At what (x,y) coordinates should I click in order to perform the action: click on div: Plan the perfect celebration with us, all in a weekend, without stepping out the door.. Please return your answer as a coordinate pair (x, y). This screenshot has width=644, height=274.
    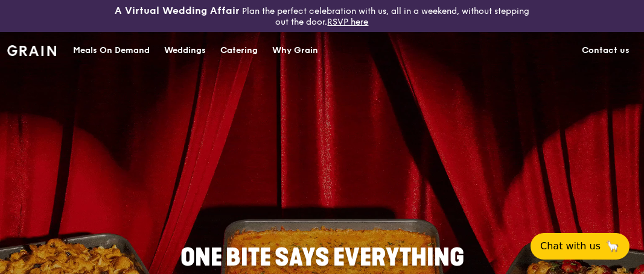
    Looking at the image, I should click on (321, 16).